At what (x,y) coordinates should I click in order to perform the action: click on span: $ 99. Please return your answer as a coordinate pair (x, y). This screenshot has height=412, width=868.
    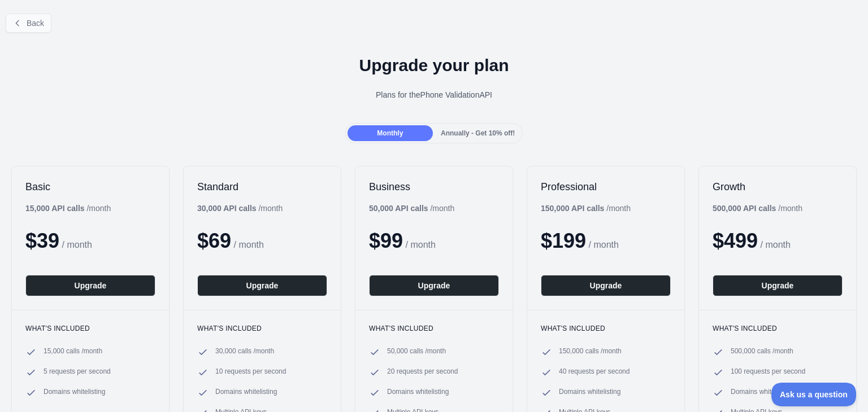
    Looking at the image, I should click on (386, 241).